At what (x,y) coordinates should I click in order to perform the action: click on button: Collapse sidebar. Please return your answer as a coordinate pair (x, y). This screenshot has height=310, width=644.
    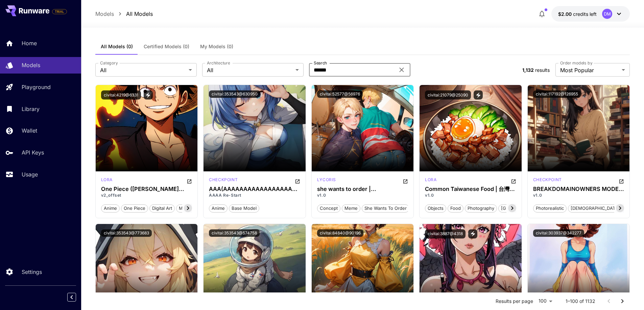
    Looking at the image, I should click on (72, 298).